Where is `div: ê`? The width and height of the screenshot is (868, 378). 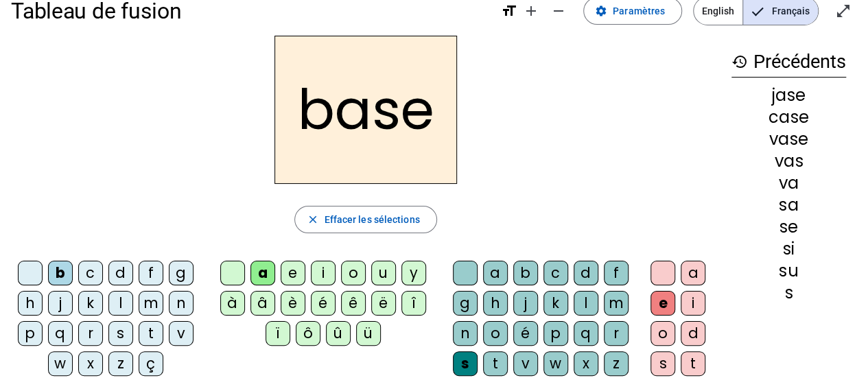 div: ê is located at coordinates (353, 303).